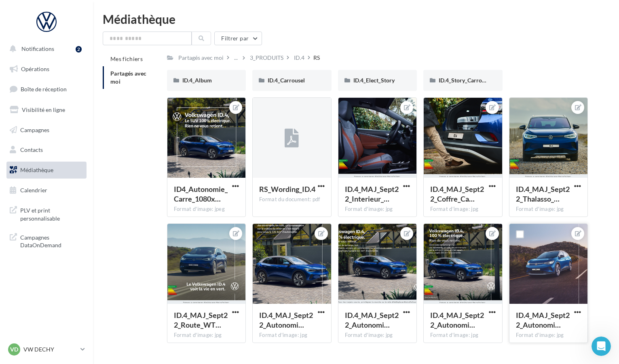 This screenshot has width=619, height=364. I want to click on a: Boîte de réception, so click(47, 89).